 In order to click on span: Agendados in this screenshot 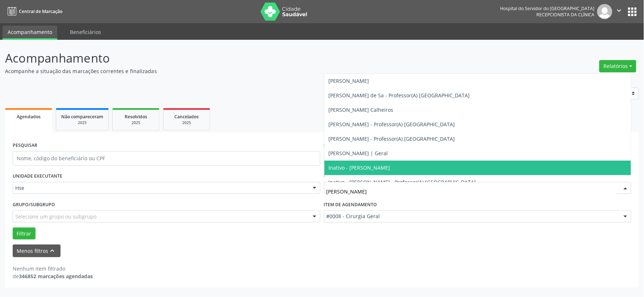, I will do `click(29, 116)`.